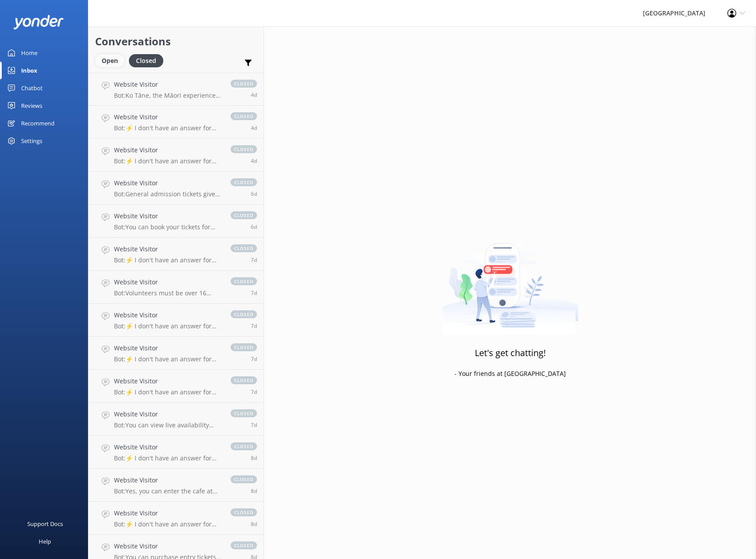 The width and height of the screenshot is (756, 559). Describe the element at coordinates (176, 188) in the screenshot. I see `a: Website VisitorBot:General admission tickets give you full access to see every animal at the park...` at that location.